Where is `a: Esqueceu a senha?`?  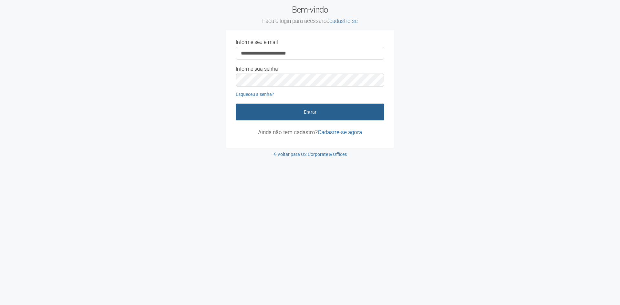
a: Esqueceu a senha? is located at coordinates (255, 94).